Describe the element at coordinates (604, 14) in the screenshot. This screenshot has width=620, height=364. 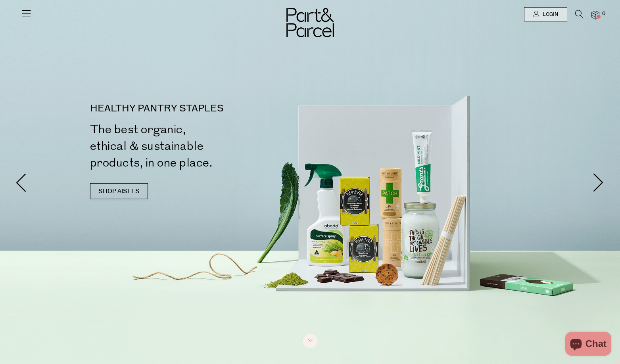
I see `span: 0` at that location.